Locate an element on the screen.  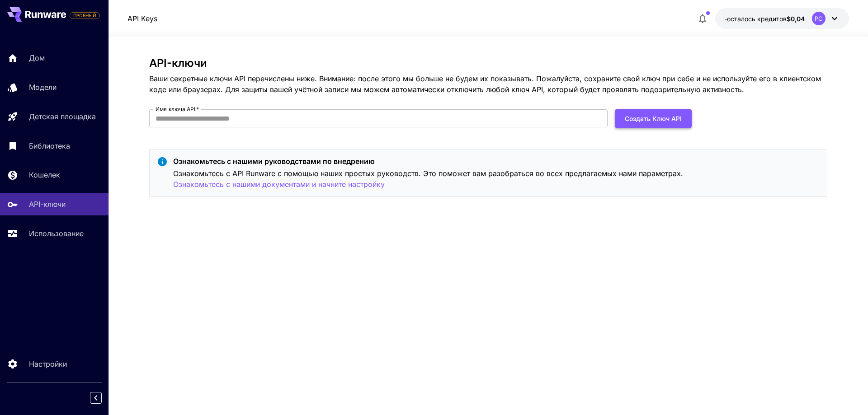
font: Ознакомьтесь с API Runware с помощью наших простых руководств. Это поможет вам разобраться во все... is located at coordinates (428, 174).